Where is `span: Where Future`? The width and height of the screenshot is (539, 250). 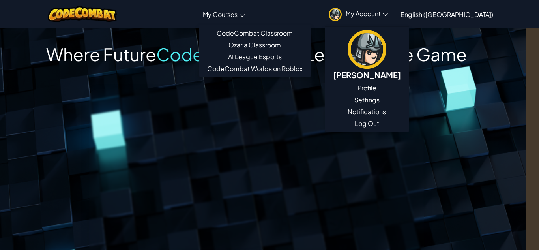
span: Where Future is located at coordinates (101, 54).